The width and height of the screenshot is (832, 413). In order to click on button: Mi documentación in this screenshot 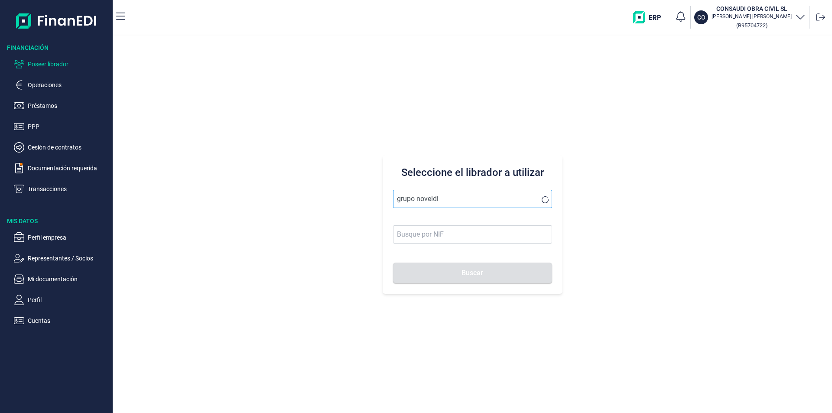, I will do `click(62, 279)`.